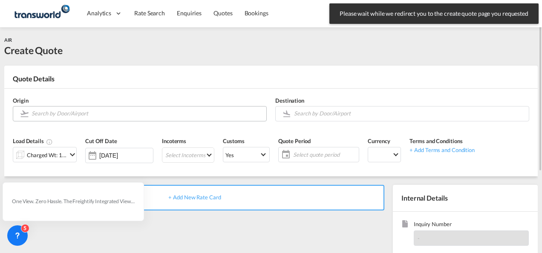  I want to click on div: Internal Details, so click(465, 198).